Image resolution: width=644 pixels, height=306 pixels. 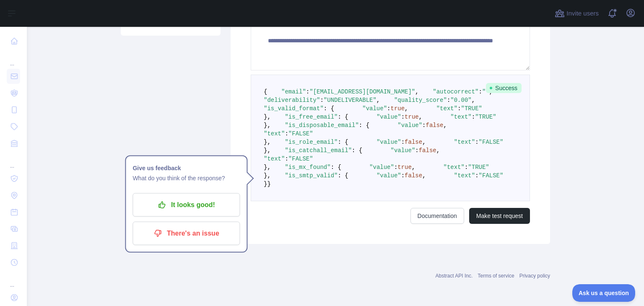 I want to click on a: Abstract API Inc., so click(x=454, y=276).